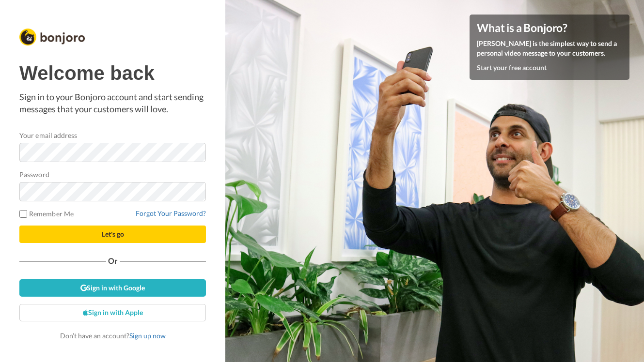  What do you see at coordinates (113, 335) in the screenshot?
I see `span: Don’t have an account?` at bounding box center [113, 335].